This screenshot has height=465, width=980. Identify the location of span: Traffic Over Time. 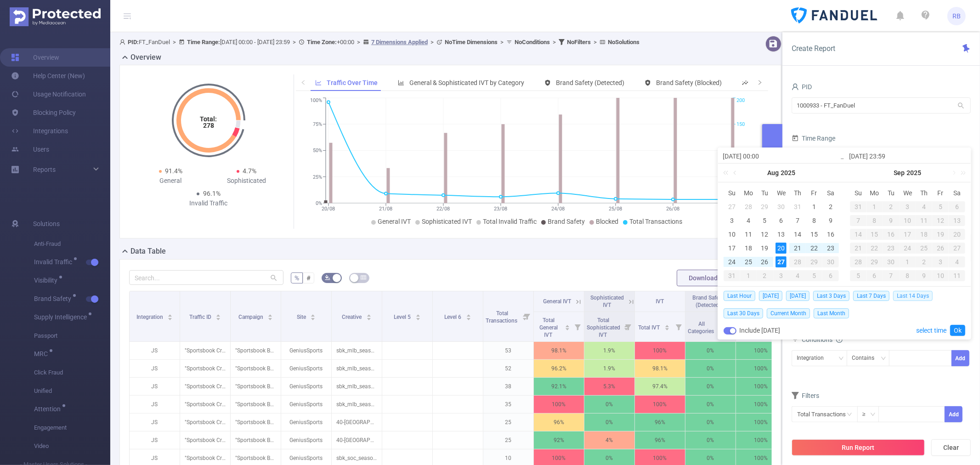
(352, 83).